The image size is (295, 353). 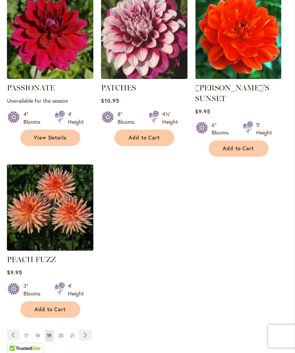 What do you see at coordinates (110, 101) in the screenshot?
I see `span: $10.95` at bounding box center [110, 101].